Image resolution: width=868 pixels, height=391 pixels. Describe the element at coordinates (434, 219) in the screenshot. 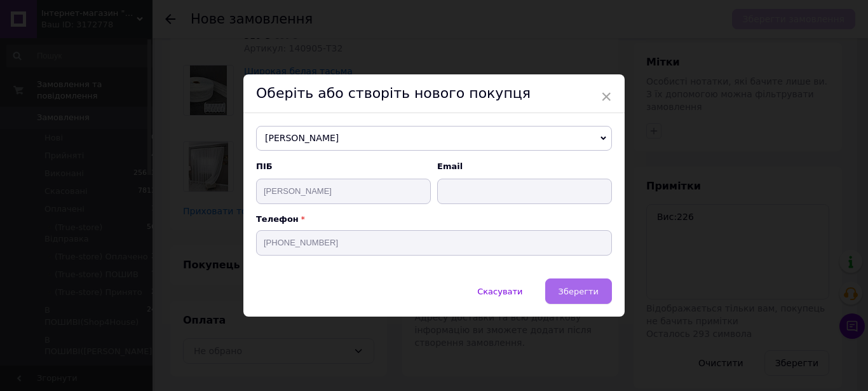

I see `p: Телефон` at that location.